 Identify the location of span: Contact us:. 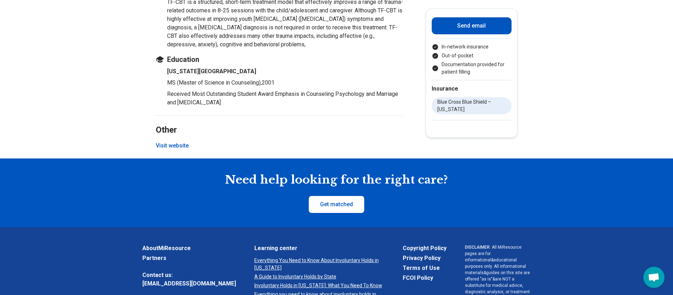
(189, 275).